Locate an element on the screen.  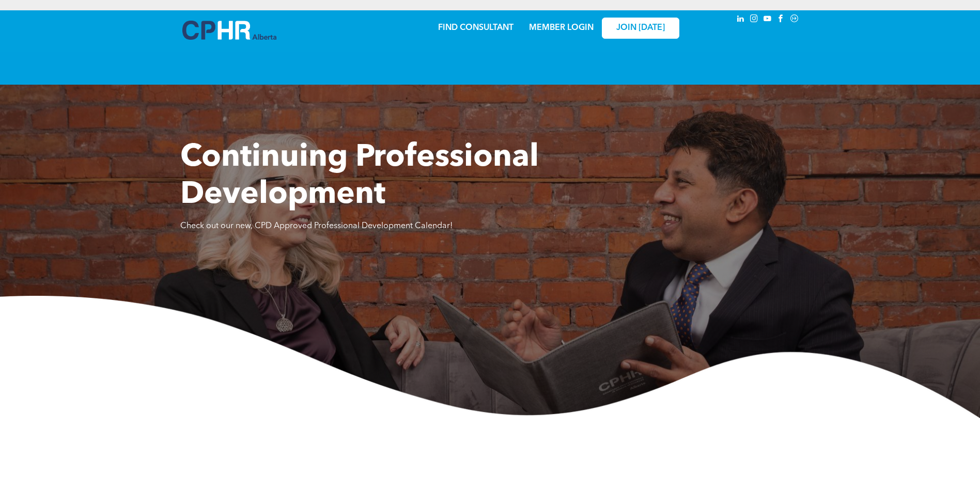
a: Social network is located at coordinates (794, 20).